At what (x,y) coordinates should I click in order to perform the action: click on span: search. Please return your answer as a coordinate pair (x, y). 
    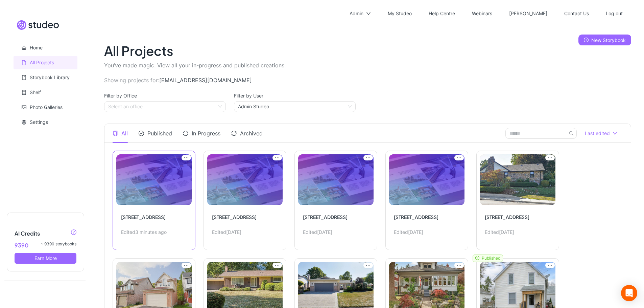
    Looking at the image, I should click on (571, 134).